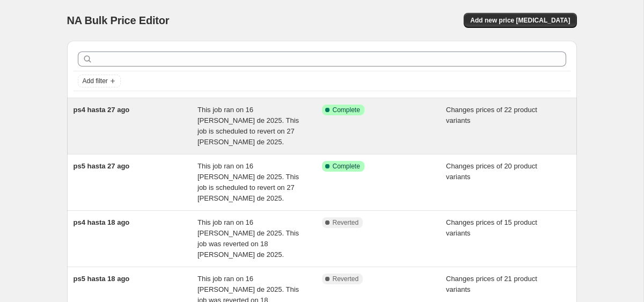 This screenshot has height=302, width=644. Describe the element at coordinates (101, 109) in the screenshot. I see `span: ps4 hasta 27 ago` at that location.